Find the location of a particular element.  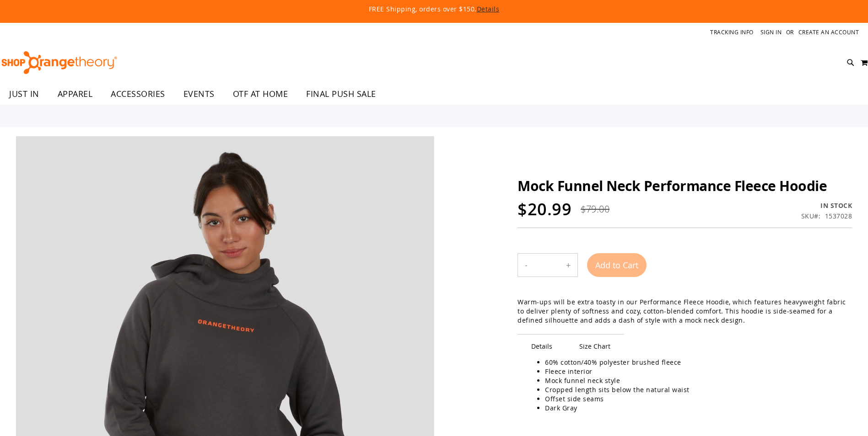

div: Warm-ups will be extra toasty in our Performance Fleece Hoodie, which features heavyweight fabric... is located at coordinates (684, 312).